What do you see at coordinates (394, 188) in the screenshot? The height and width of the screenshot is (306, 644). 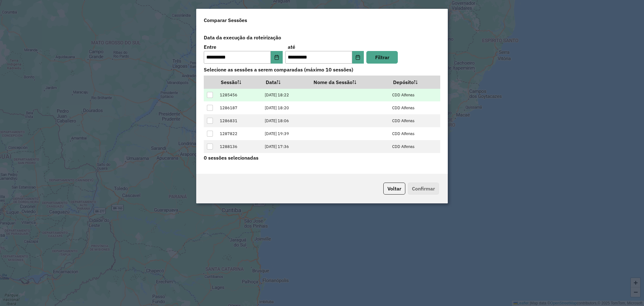 I see `button: Voltar` at bounding box center [394, 188].